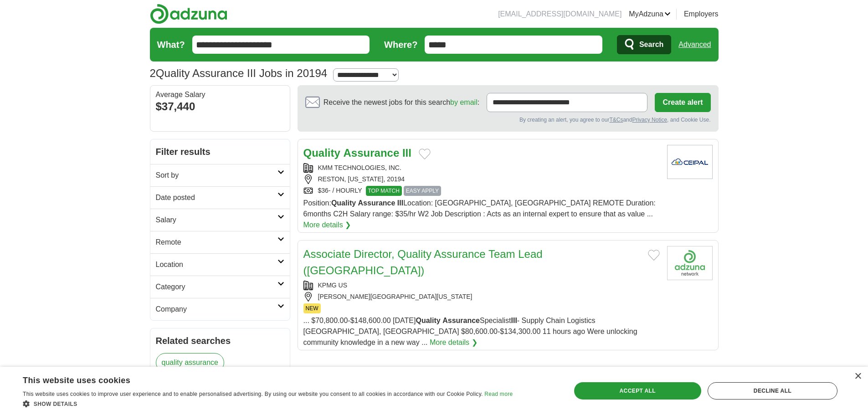  What do you see at coordinates (401, 102) in the screenshot?
I see `span: Receive the newest jobs for this search :` at bounding box center [401, 102].